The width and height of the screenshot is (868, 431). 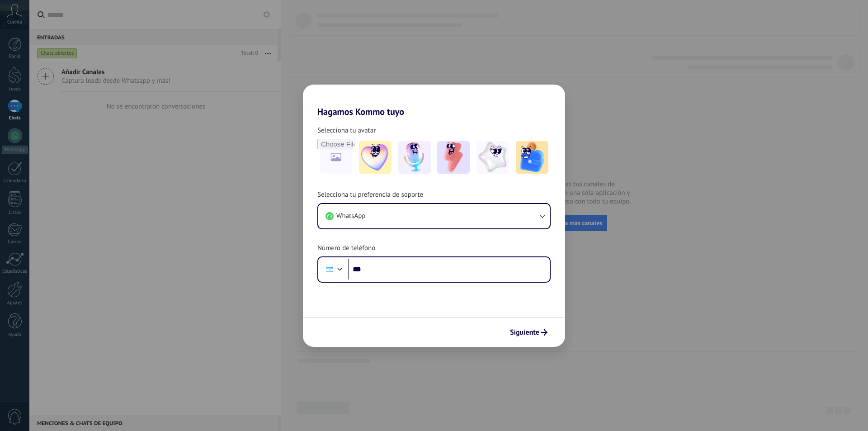 What do you see at coordinates (346, 248) in the screenshot?
I see `span: Número de teléfono` at bounding box center [346, 248].